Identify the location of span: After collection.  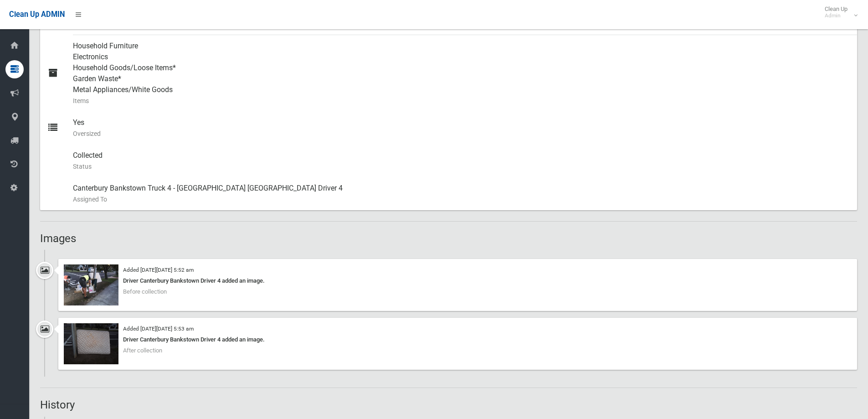
(143, 350).